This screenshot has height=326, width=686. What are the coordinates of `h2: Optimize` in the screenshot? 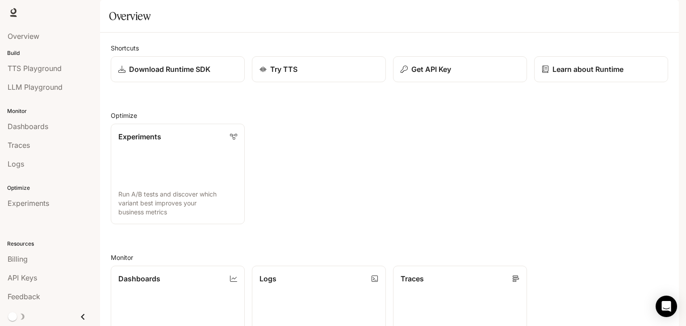 It's located at (389, 115).